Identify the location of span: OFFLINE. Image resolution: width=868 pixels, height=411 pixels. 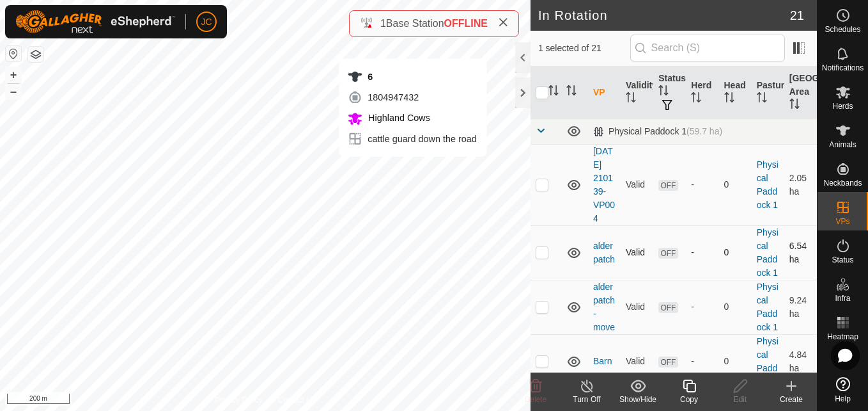
(466, 23).